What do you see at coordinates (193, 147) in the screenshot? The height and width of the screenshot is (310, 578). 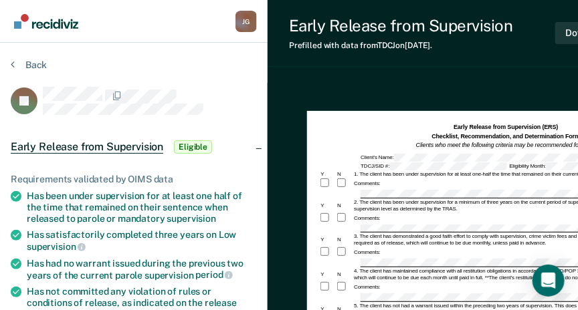 I see `span: Eligible` at bounding box center [193, 147].